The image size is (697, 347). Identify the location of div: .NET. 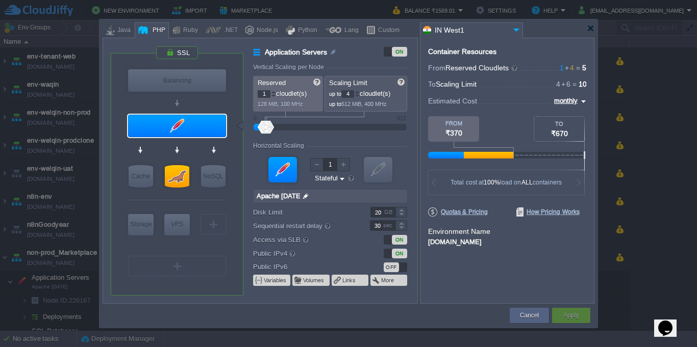
(229, 31).